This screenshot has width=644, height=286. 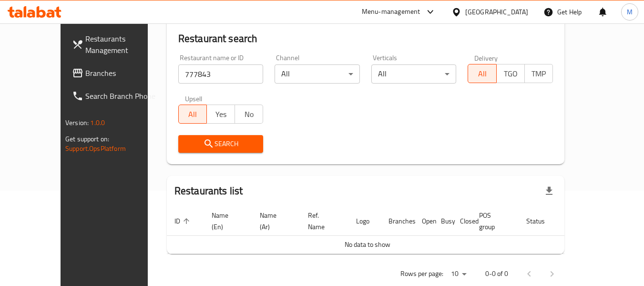 What do you see at coordinates (493, 221) in the screenshot?
I see `span: POS group` at bounding box center [493, 221].